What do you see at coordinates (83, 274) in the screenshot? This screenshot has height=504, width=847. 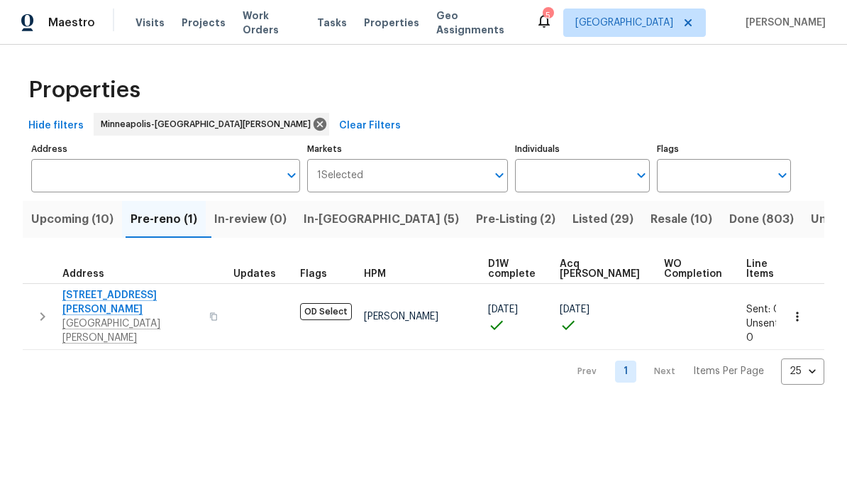 I see `span: Address` at bounding box center [83, 274].